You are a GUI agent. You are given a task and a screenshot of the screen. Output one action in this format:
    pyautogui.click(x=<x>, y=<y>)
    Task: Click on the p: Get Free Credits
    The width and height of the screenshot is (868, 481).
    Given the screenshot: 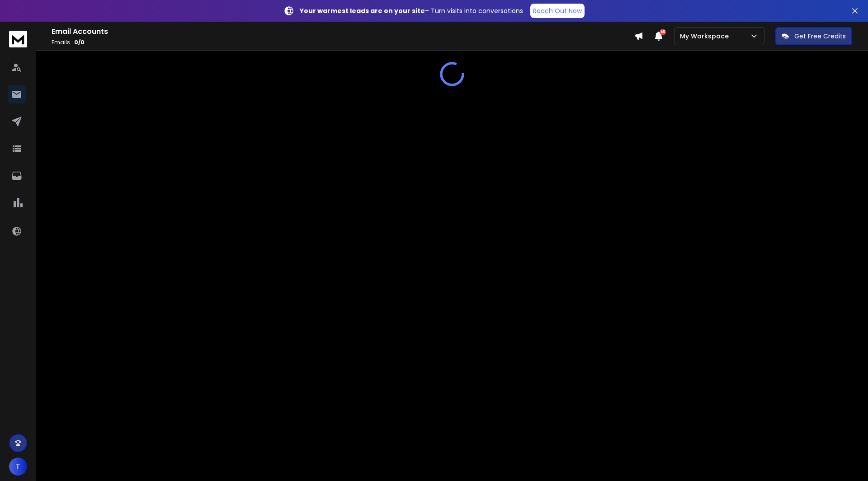 What is the action you would take?
    pyautogui.click(x=820, y=36)
    